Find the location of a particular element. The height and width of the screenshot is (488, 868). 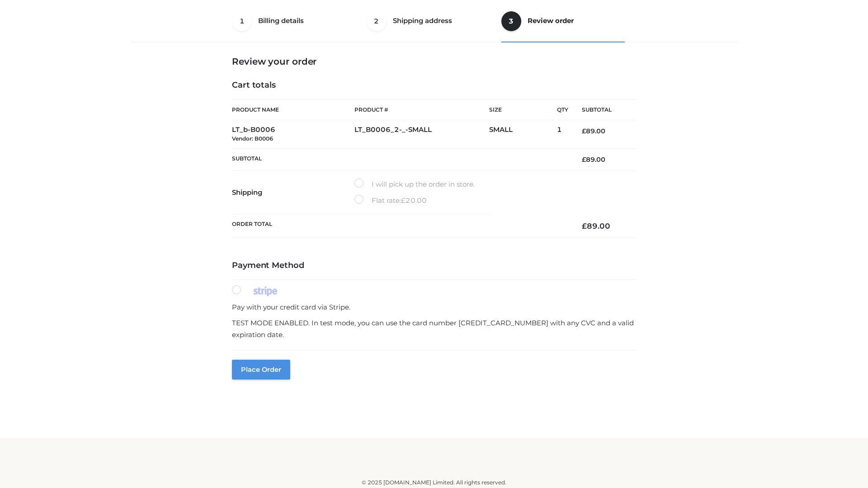

p: Pay with your credit card via Stripe. is located at coordinates (434, 307).